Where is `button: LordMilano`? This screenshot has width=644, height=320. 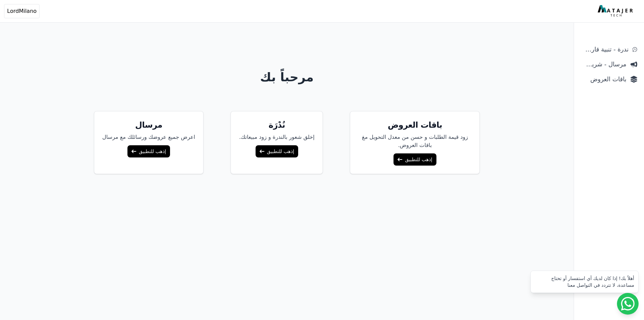
button: LordMilano is located at coordinates (21, 11).